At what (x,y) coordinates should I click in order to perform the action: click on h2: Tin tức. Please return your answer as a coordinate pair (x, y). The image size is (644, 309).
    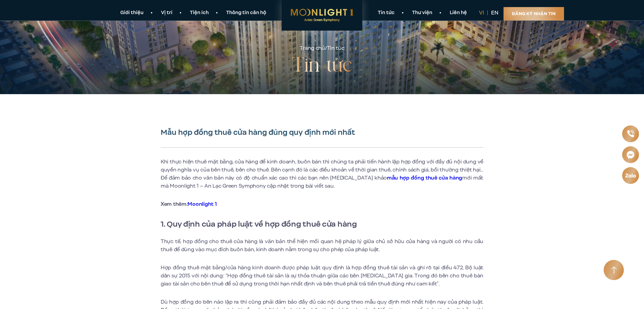
    Looking at the image, I should click on (322, 66).